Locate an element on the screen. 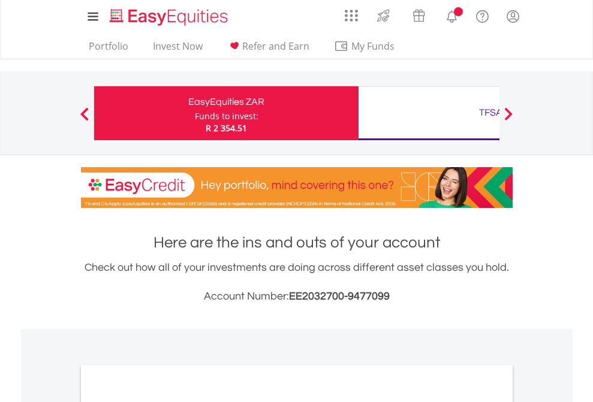 Image resolution: width=593 pixels, height=402 pixels. a: Invest Now is located at coordinates (178, 49).